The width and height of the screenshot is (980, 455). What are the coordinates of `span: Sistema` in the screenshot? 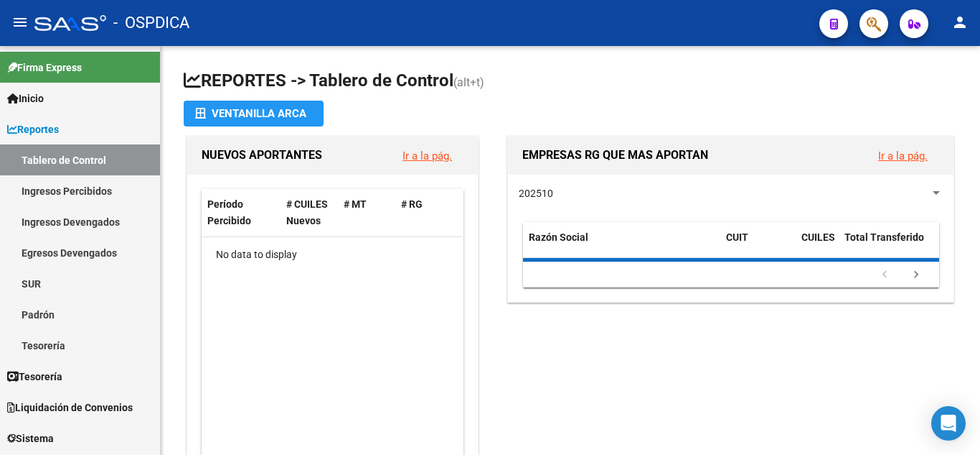 It's located at (30, 438).